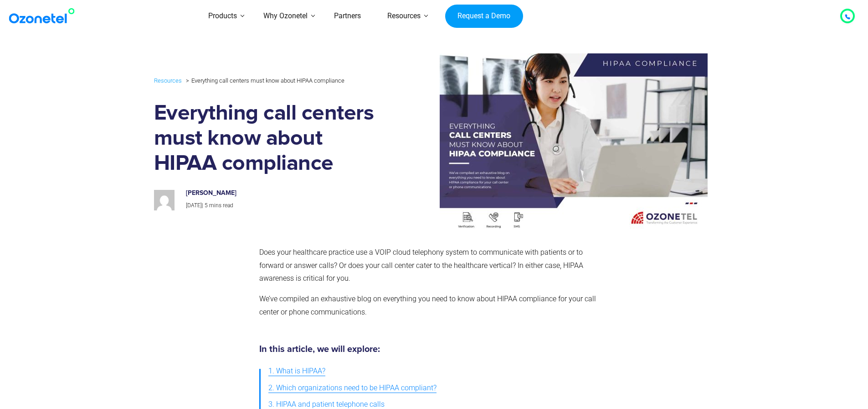 The height and width of the screenshot is (409, 868). Describe the element at coordinates (271, 138) in the screenshot. I see `h1: Everything call centers must know about HIPAA compliance` at that location.